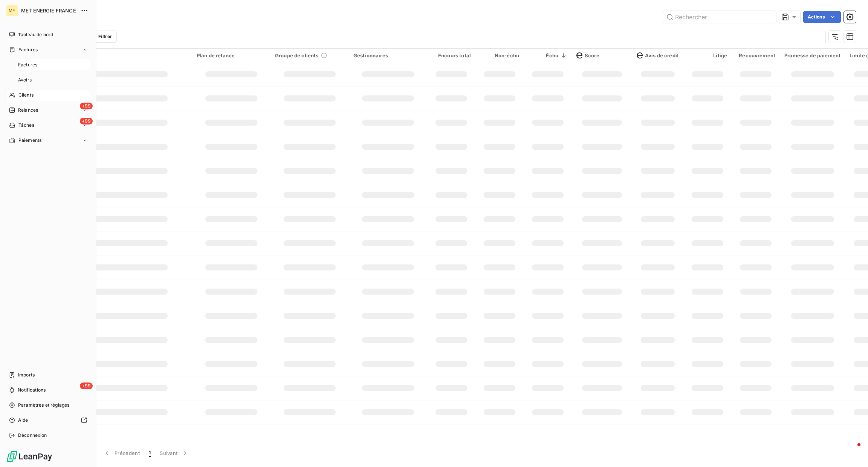  Describe the element at coordinates (44, 405) in the screenshot. I see `span: Paramètres et réglages` at that location.